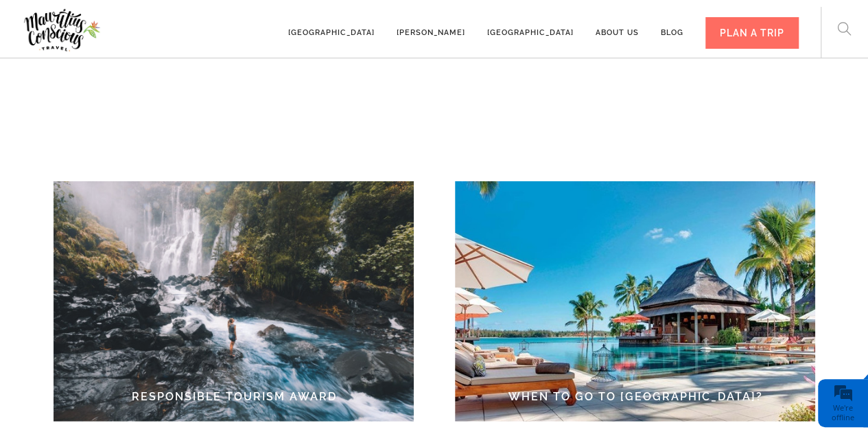 Image resolution: width=868 pixels, height=434 pixels. I want to click on div: Navigation go back, so click(25, 81).